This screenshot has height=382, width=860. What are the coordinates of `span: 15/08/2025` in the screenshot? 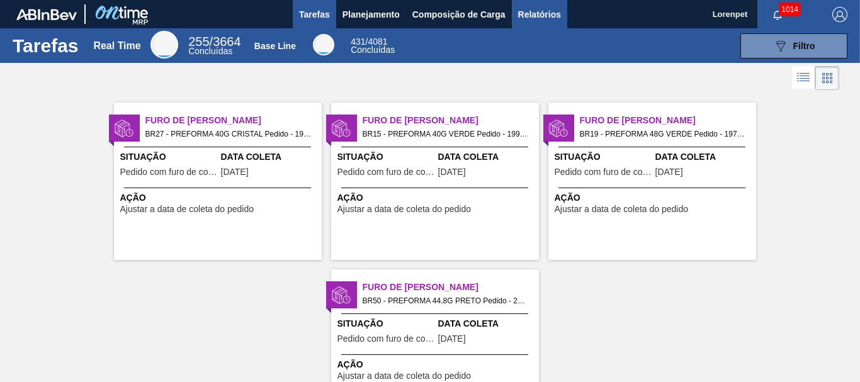 It's located at (452, 339).